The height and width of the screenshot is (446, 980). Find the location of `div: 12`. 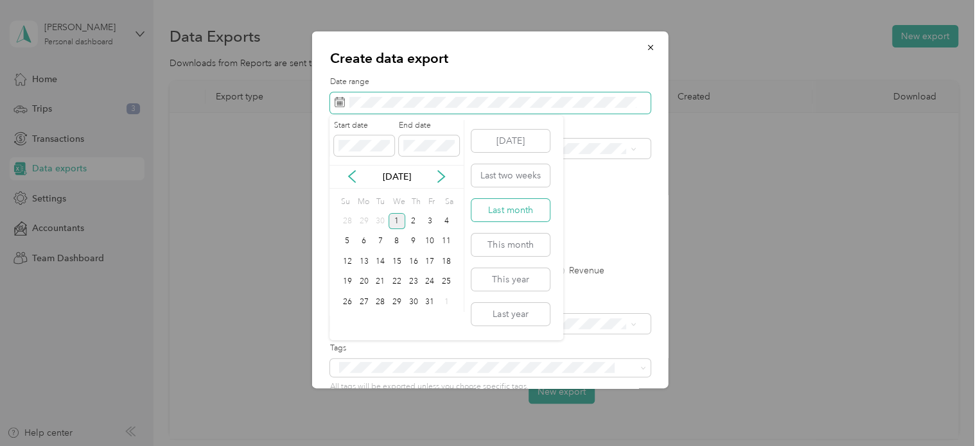

div: 12 is located at coordinates (347, 262).